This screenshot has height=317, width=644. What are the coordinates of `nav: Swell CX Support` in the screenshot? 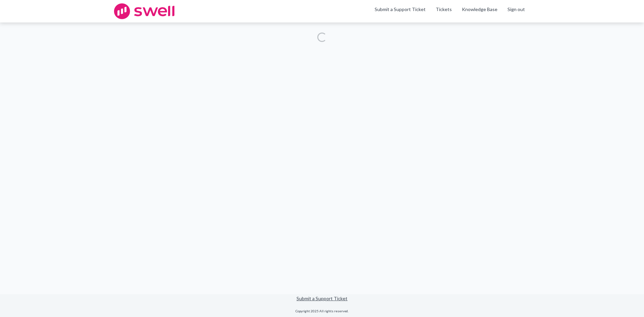 It's located at (450, 11).